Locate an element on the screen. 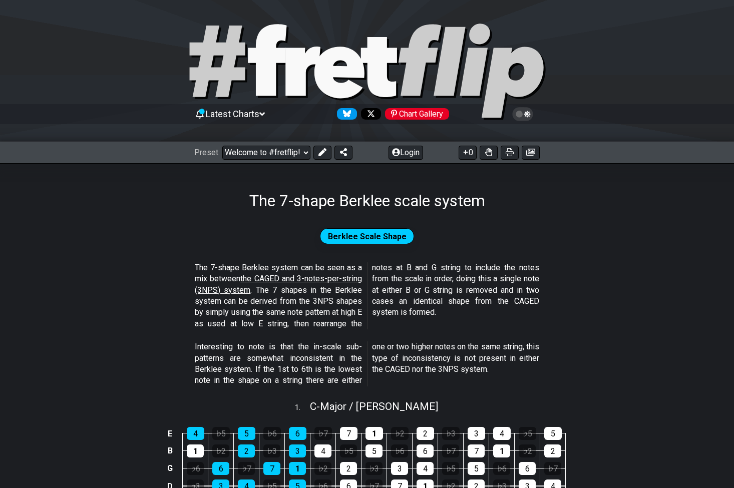 Image resolution: width=734 pixels, height=488 pixels. span: the CAGED and 3-notes-per-string (3NPS) system is located at coordinates (278, 284).